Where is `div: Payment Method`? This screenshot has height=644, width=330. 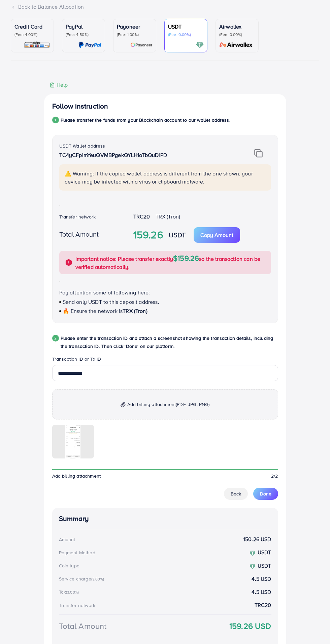
div: Payment Method is located at coordinates (77, 552).